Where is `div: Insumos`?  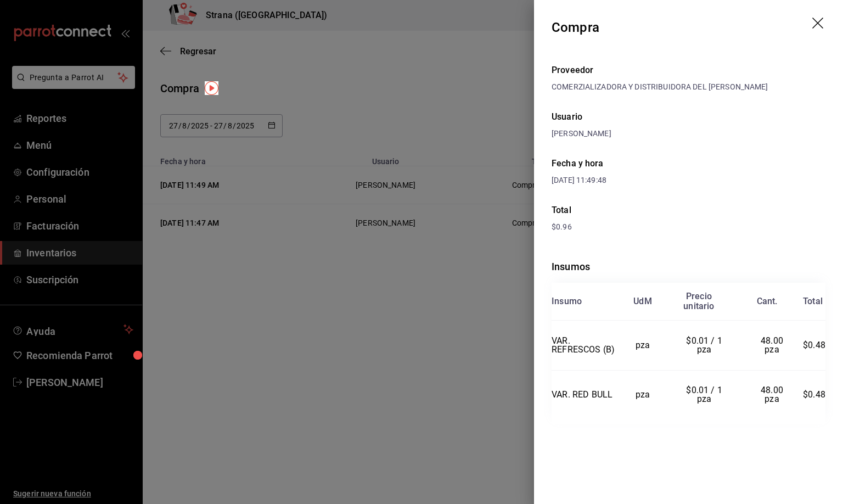
div: Insumos is located at coordinates (689, 266).